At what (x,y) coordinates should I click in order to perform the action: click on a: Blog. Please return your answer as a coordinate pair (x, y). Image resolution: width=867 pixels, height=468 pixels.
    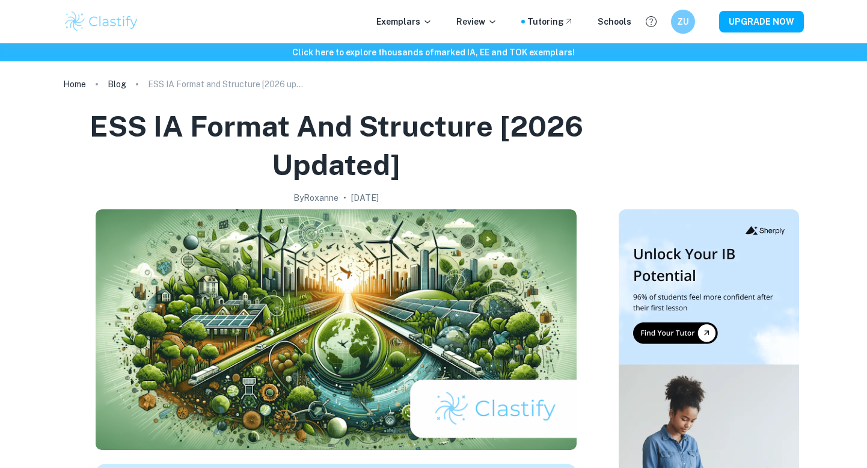
    Looking at the image, I should click on (117, 84).